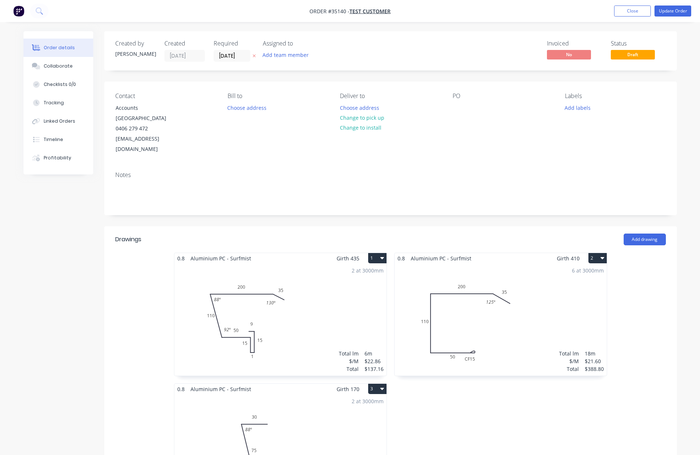 This screenshot has height=455, width=700. What do you see at coordinates (53, 139) in the screenshot?
I see `div: Timeline` at bounding box center [53, 139].